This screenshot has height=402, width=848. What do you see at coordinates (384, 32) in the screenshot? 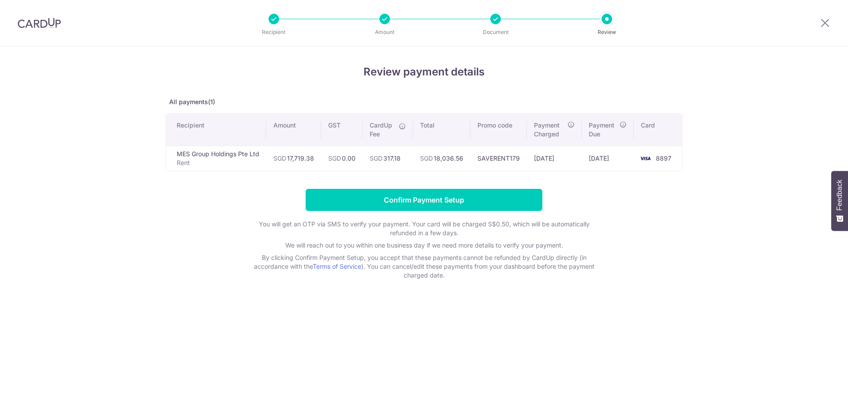
I see `p: Amount` at bounding box center [384, 32].